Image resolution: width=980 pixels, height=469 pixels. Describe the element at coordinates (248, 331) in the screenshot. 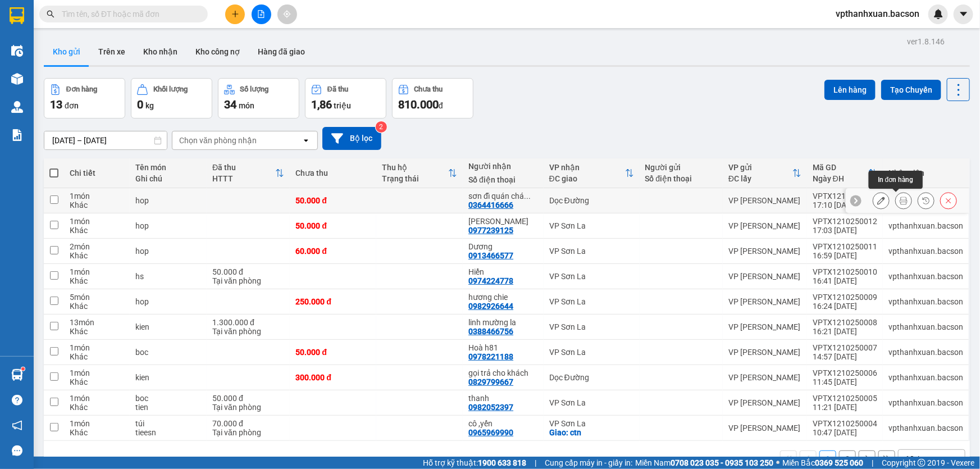

I see `div: Tại văn phòng` at that location.